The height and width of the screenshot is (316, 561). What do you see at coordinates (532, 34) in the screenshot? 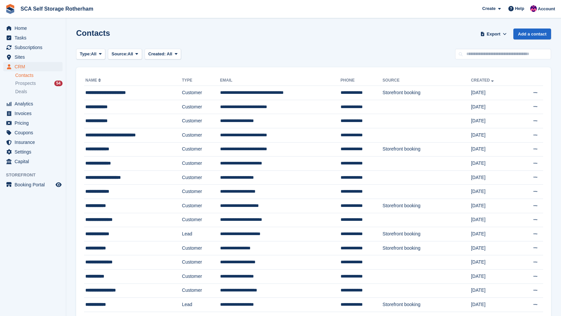
I see `a: Add a contact` at bounding box center [532, 34].